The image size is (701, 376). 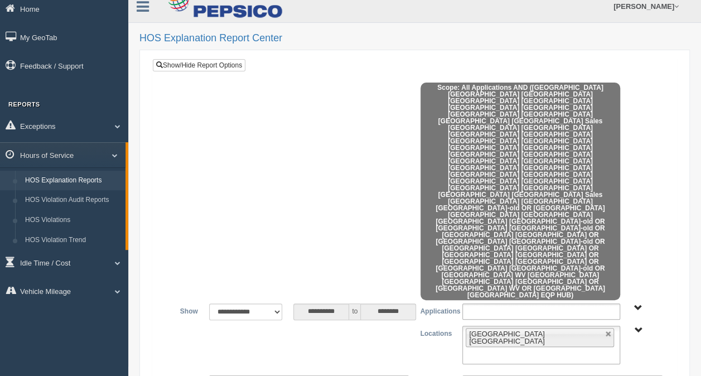 I want to click on span: to, so click(x=354, y=312).